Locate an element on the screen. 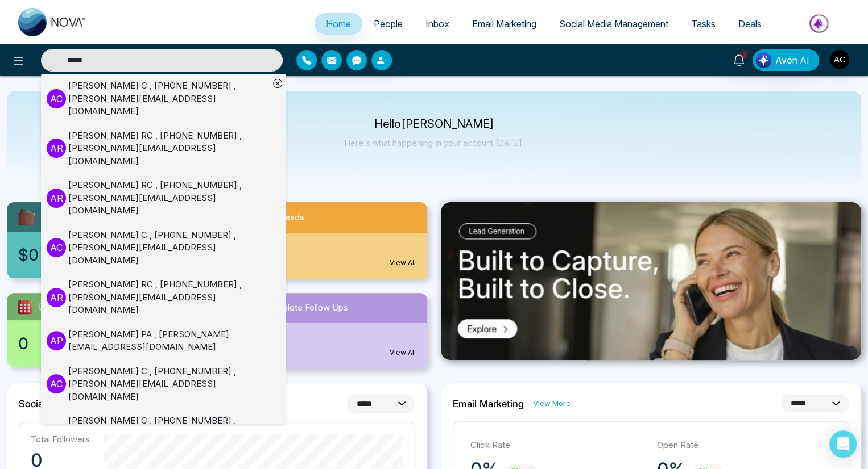  span: $0 is located at coordinates (29, 255).